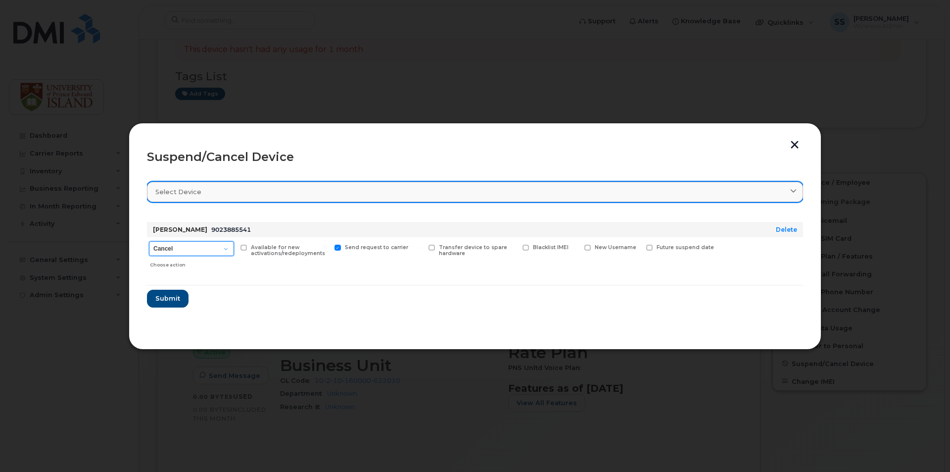  I want to click on span: Transfer device to spare hardware, so click(473, 250).